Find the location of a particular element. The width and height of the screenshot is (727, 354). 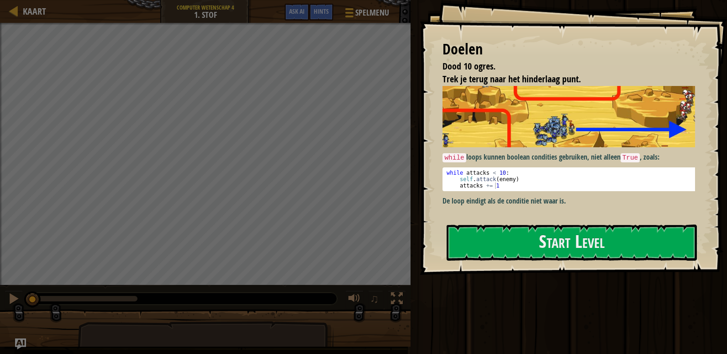

button: Volume aanpassen is located at coordinates (355, 299).